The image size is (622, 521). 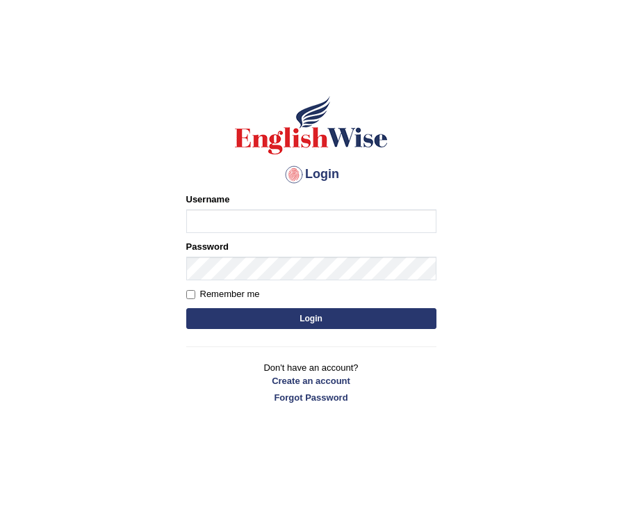 What do you see at coordinates (312, 382) in the screenshot?
I see `p: Don't have an account?` at bounding box center [312, 382].